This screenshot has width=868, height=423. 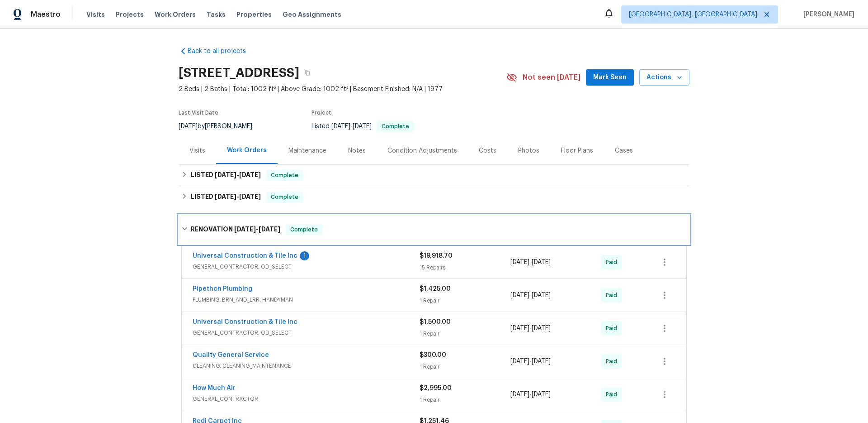 What do you see at coordinates (198, 151) in the screenshot?
I see `div: Visits` at bounding box center [198, 151].